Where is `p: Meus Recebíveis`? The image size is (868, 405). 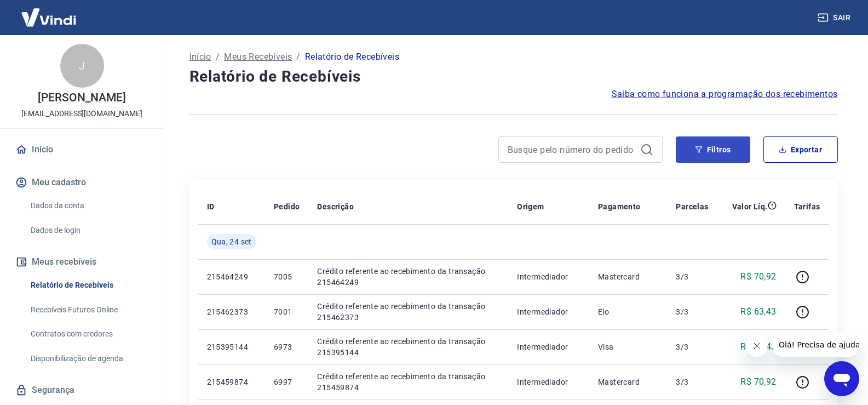
p: Meus Recebíveis is located at coordinates (258, 57).